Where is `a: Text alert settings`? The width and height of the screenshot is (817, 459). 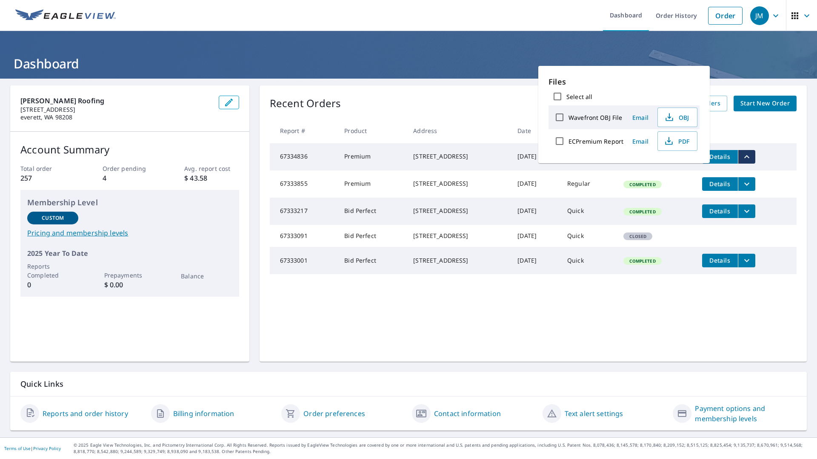
a: Text alert settings is located at coordinates (594, 414).